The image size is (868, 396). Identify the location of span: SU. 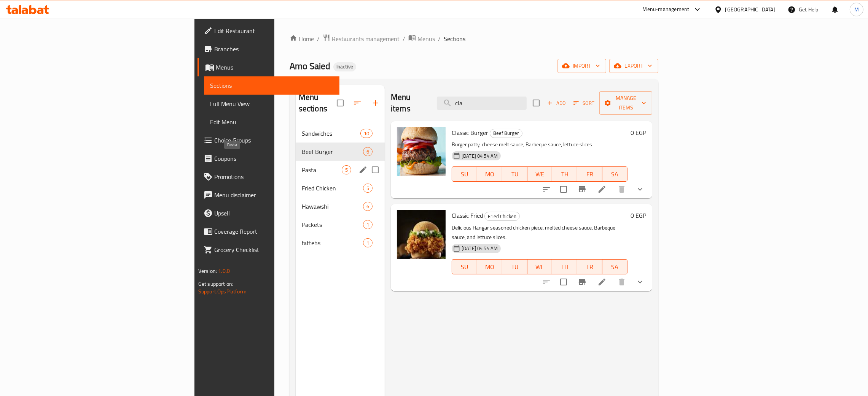
(464, 174).